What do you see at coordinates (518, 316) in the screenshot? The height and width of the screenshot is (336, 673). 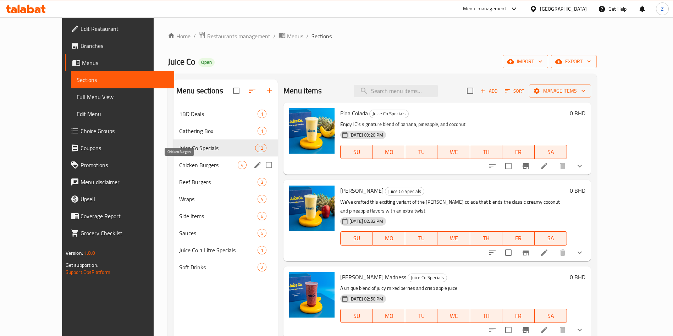 I see `span: FR` at bounding box center [518, 316].